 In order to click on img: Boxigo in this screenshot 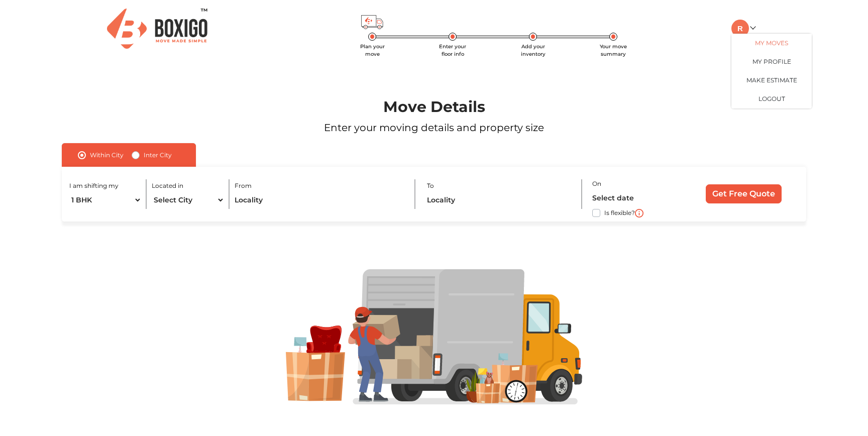, I will do `click(157, 28)`.